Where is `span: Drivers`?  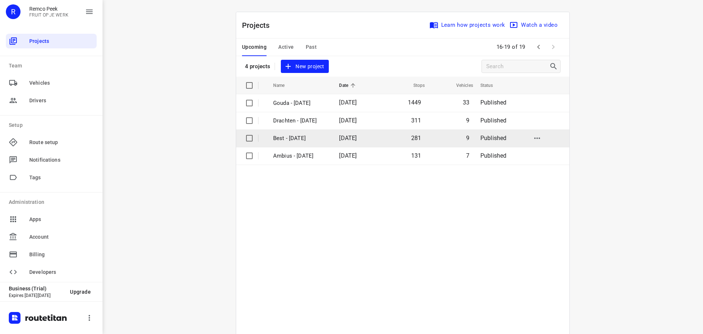 span: Drivers is located at coordinates (62, 100).